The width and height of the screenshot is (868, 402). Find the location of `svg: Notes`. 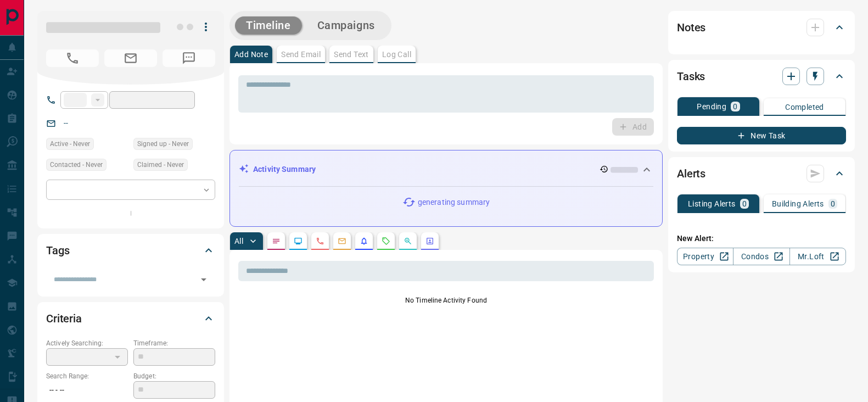

svg: Notes is located at coordinates (276, 241).